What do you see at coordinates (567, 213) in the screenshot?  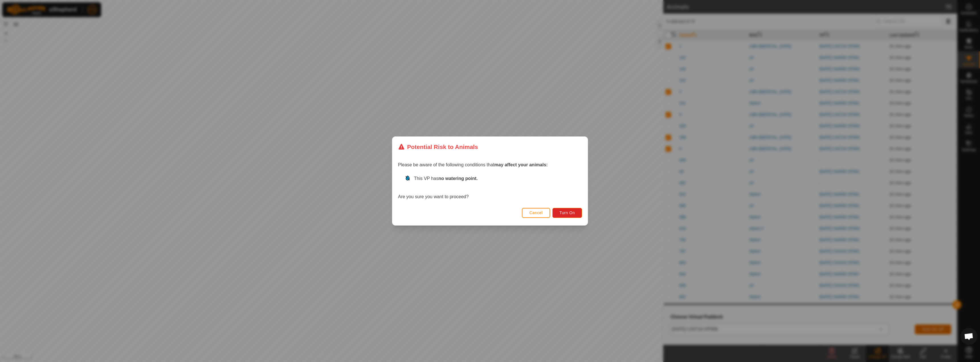 I see `span: Turn On` at bounding box center [567, 213].